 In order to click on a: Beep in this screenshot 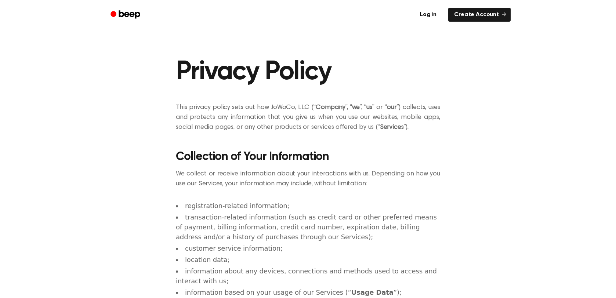, I will do `click(126, 15)`.